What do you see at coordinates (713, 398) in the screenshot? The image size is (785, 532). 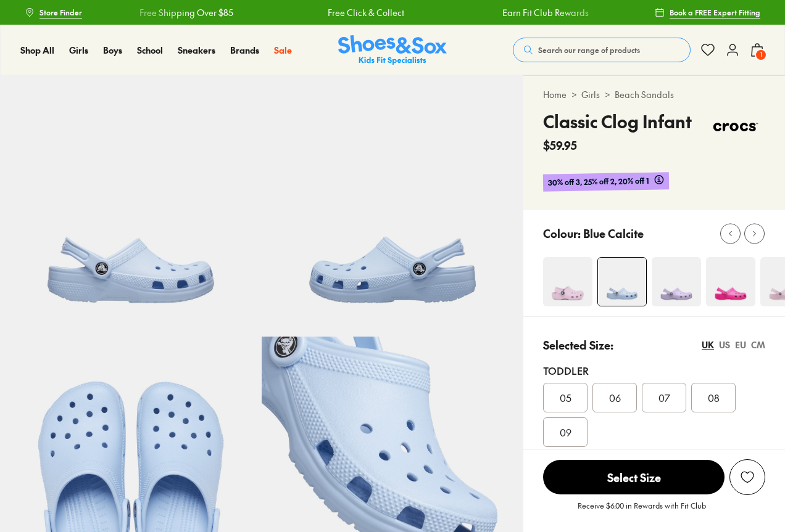 I see `span: 08` at bounding box center [713, 398].